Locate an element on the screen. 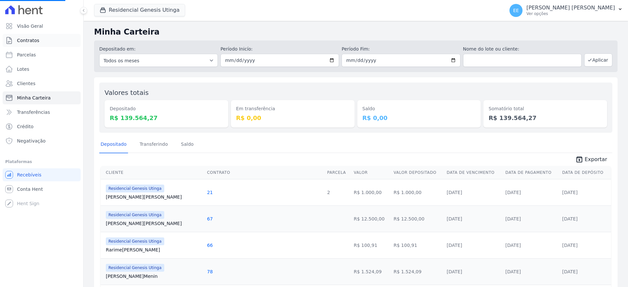 This screenshot has width=628, height=287. div: Plataformas is located at coordinates (41, 162).